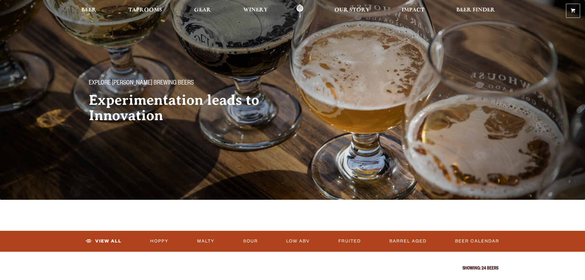 The width and height of the screenshot is (585, 280). Describe the element at coordinates (104, 241) in the screenshot. I see `a: View All` at that location.